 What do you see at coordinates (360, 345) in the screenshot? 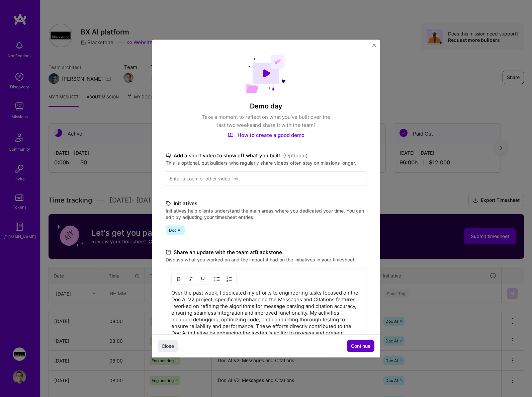
I see `span: Continue` at bounding box center [360, 345].